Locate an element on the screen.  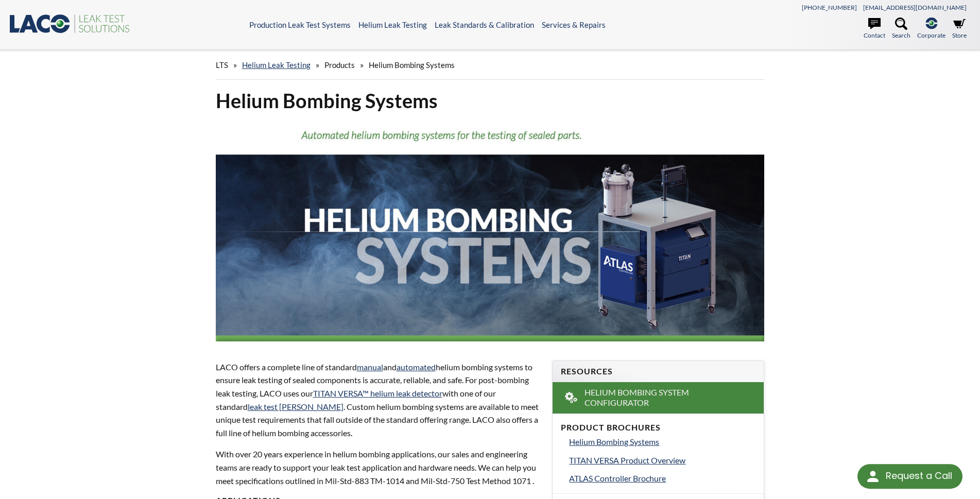
span: Helium Bombing System Configurator is located at coordinates (660, 398).